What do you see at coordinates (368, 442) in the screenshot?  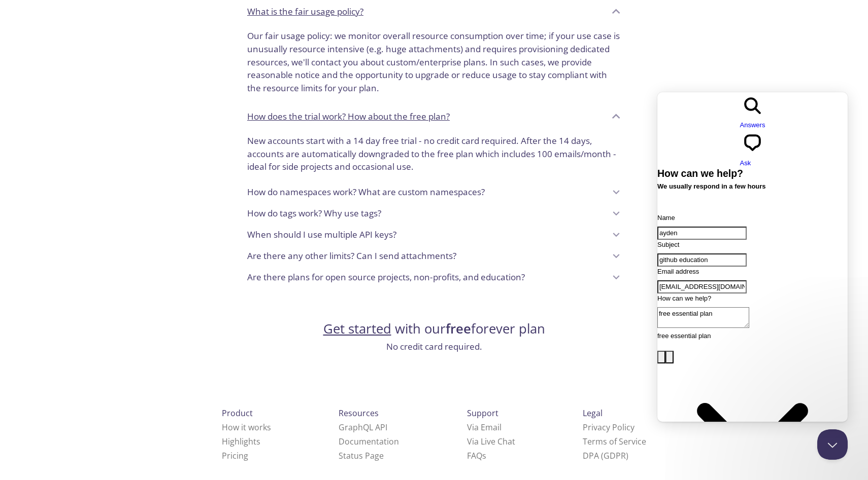 I see `a: Documentation` at bounding box center [368, 442].